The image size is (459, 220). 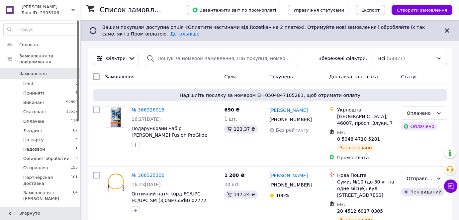 What do you see at coordinates (34, 149) in the screenshot?
I see `span: Недозвон` at bounding box center [34, 149].